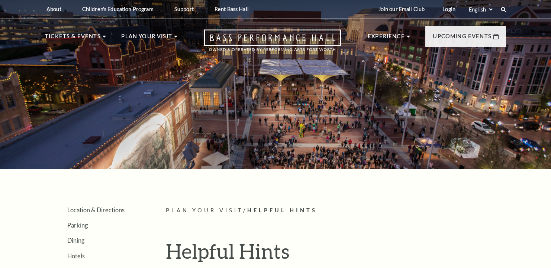 The width and height of the screenshot is (551, 268). Describe the element at coordinates (232, 9) in the screenshot. I see `p: Rent Bass Hall` at that location.